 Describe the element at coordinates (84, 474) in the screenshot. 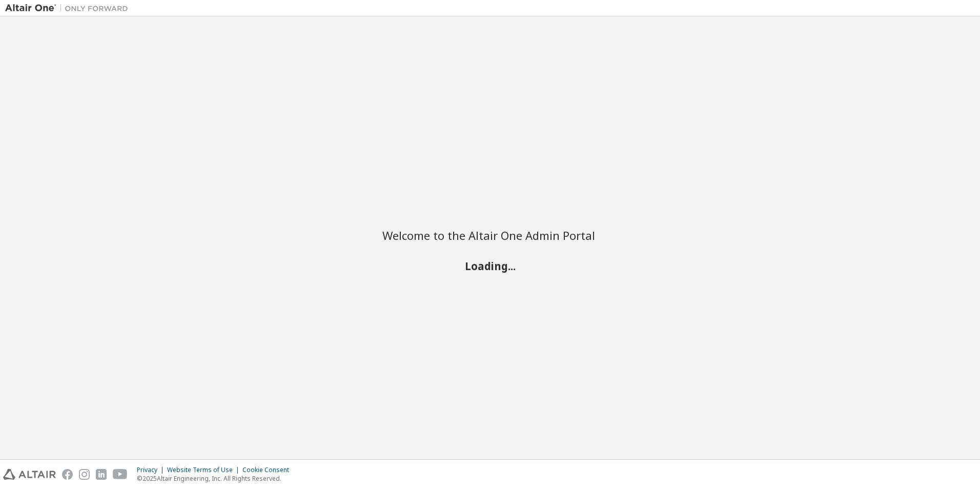

I see `img: instagram.svg` at that location.